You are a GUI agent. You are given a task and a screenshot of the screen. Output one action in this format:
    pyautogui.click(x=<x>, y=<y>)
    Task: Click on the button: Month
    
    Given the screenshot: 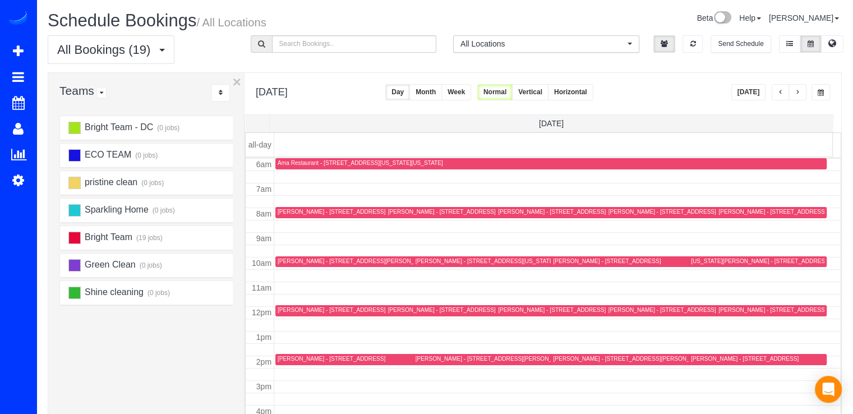 What is the action you would take?
    pyautogui.click(x=426, y=92)
    